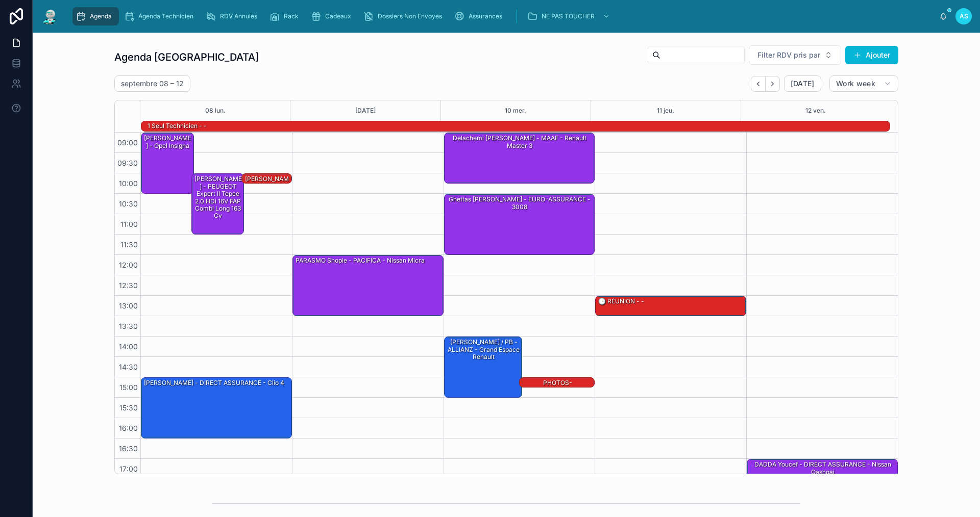 This screenshot has width=980, height=517. What do you see at coordinates (129, 408) in the screenshot?
I see `span: 15:30` at bounding box center [129, 408].